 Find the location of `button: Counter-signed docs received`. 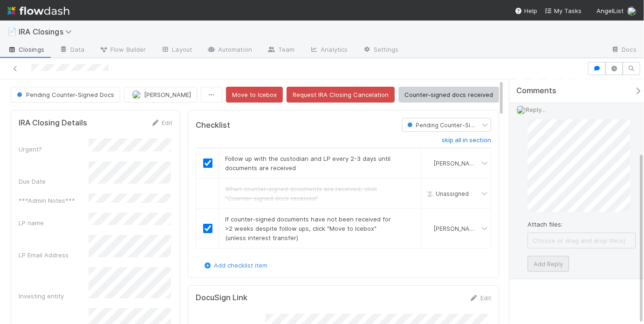

button: Counter-signed docs received is located at coordinates (449, 94).